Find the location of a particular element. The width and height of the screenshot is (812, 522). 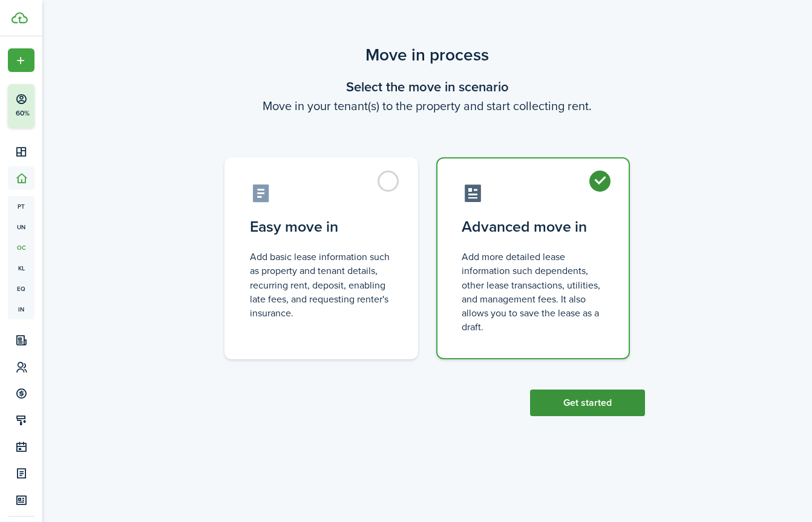

span: in is located at coordinates (21, 309).